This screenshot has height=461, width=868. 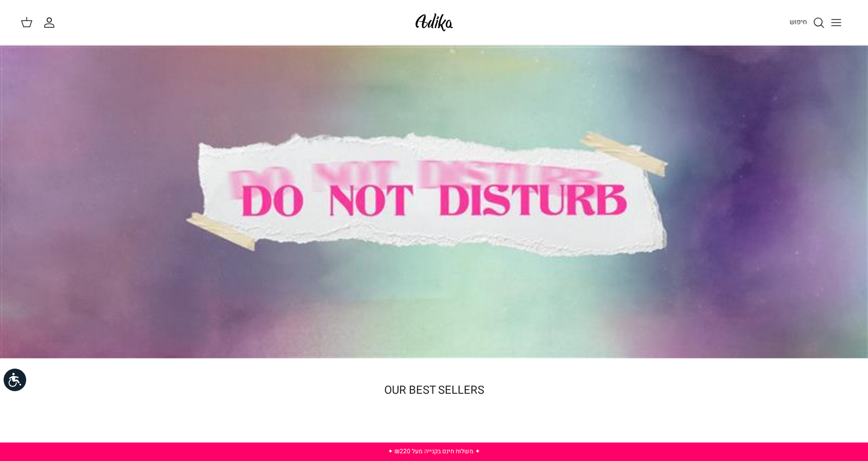 I want to click on button: Toggle menu, so click(x=836, y=23).